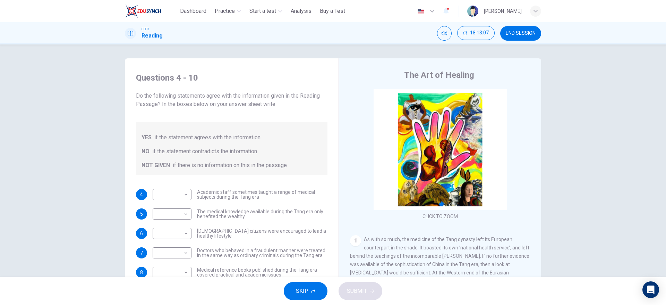 The width and height of the screenshot is (666, 305). I want to click on div: 1, so click(356, 240).